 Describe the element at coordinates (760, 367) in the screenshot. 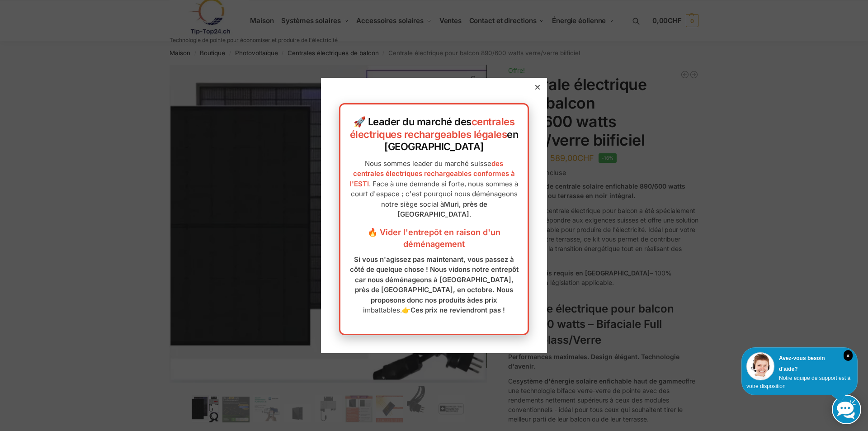

I see `img: Service client` at that location.